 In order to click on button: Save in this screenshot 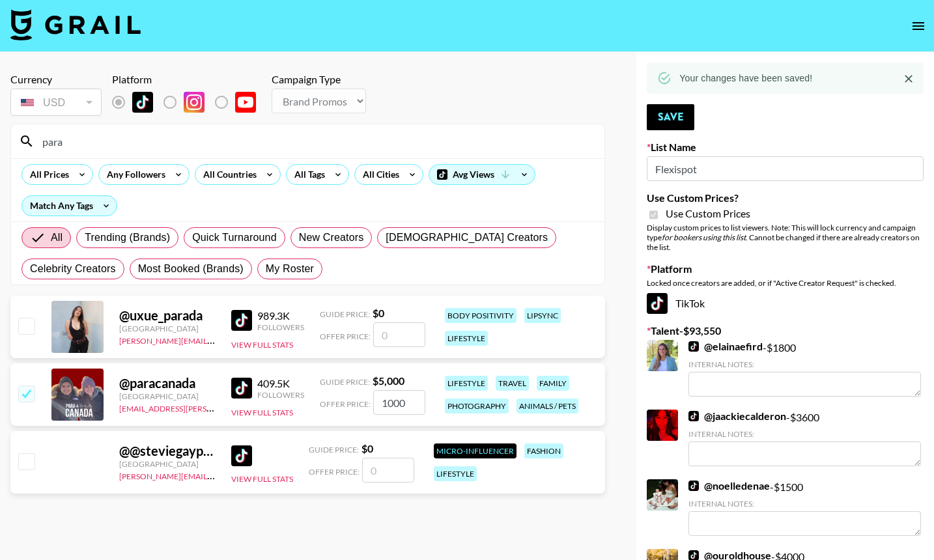, I will do `click(670, 117)`.